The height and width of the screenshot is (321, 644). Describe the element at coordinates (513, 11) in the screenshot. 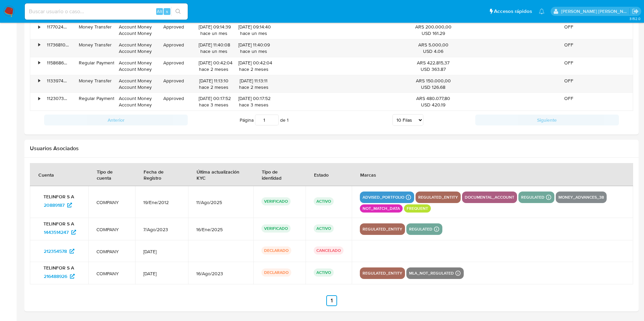

I see `span: Accesos rápidos` at that location.